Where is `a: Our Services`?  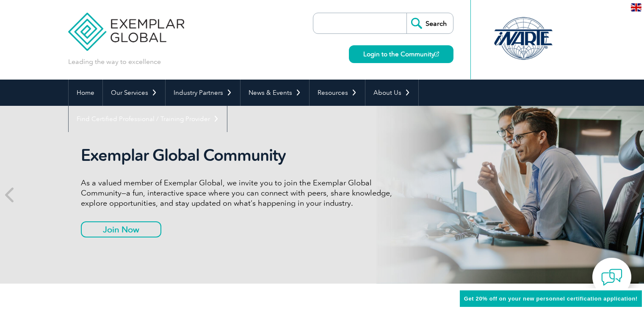
a: Our Services is located at coordinates (134, 93).